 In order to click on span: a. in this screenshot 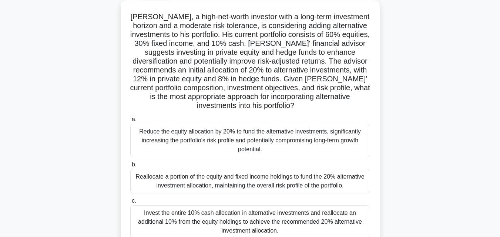, I will do `click(134, 119)`.